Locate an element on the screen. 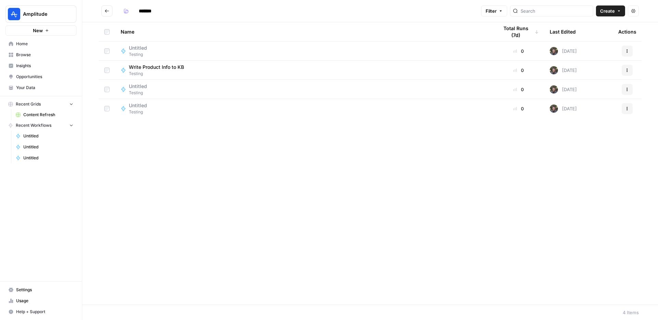 The image size is (658, 320). button: Filter is located at coordinates (494, 11).